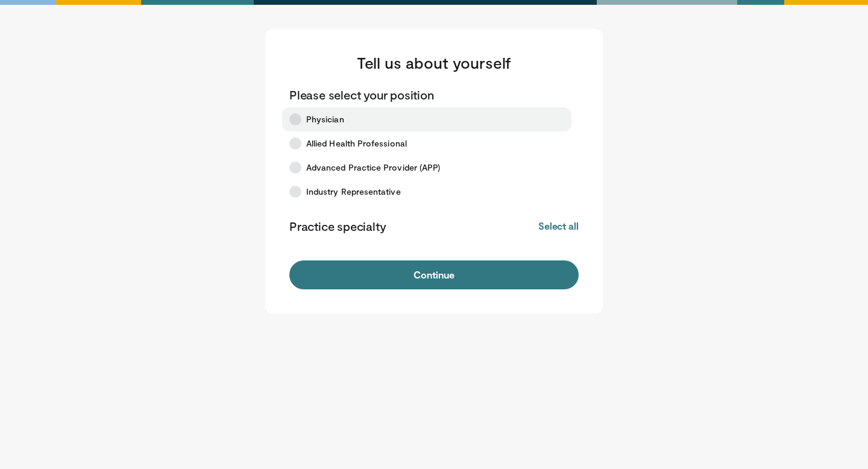  What do you see at coordinates (356, 143) in the screenshot?
I see `span: Allied Health Professional` at bounding box center [356, 143].